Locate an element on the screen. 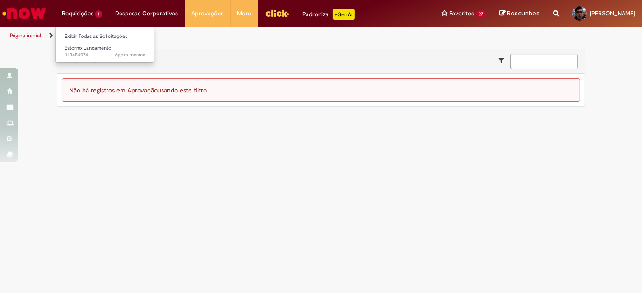  ul: Requisições is located at coordinates (104, 45).